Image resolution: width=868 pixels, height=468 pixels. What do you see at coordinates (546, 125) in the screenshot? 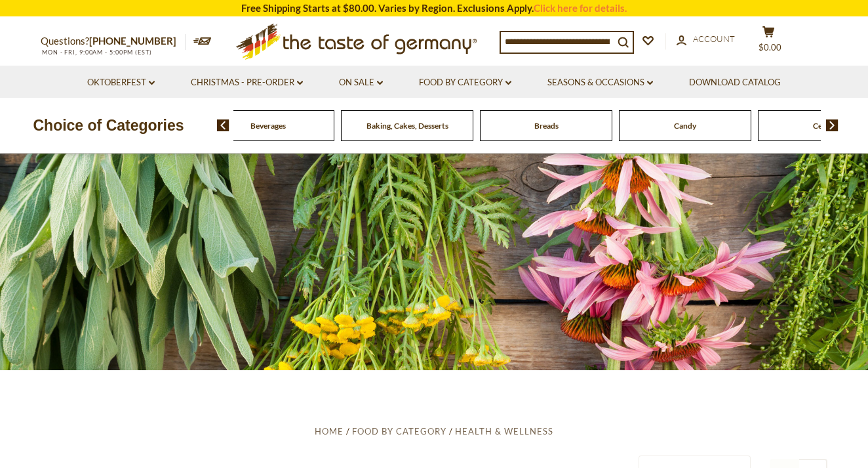
I see `a: Breads` at bounding box center [546, 125].